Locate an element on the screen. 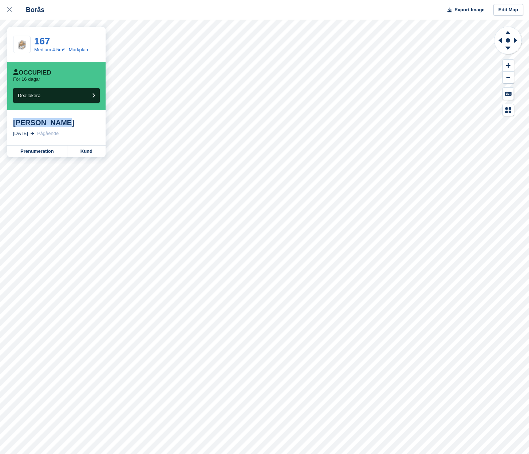 The width and height of the screenshot is (529, 454). button: Keyboard Shortcuts is located at coordinates (508, 94).